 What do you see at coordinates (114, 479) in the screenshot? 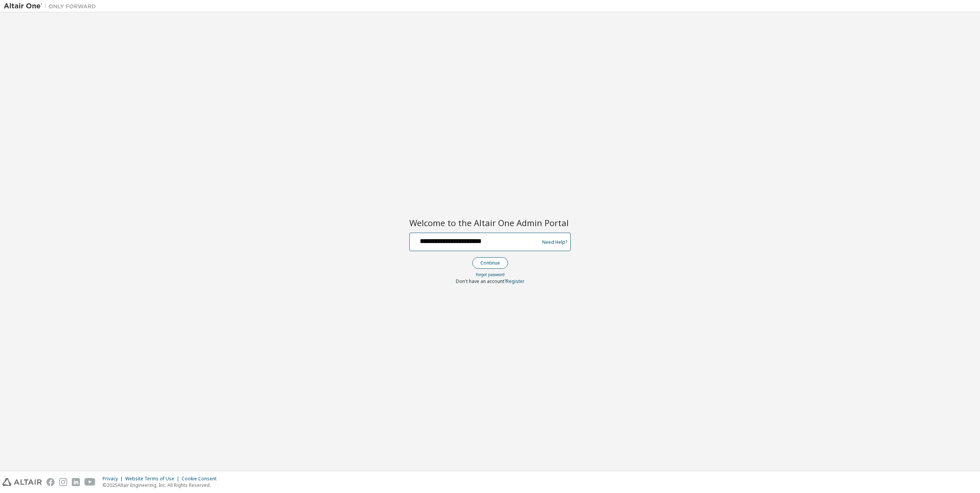
I see `div: Privacy` at bounding box center [114, 479].